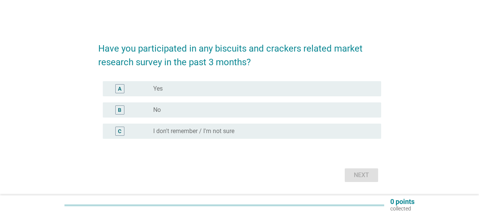 The height and width of the screenshot is (215, 479). What do you see at coordinates (120, 131) in the screenshot?
I see `div: C` at bounding box center [120, 131].